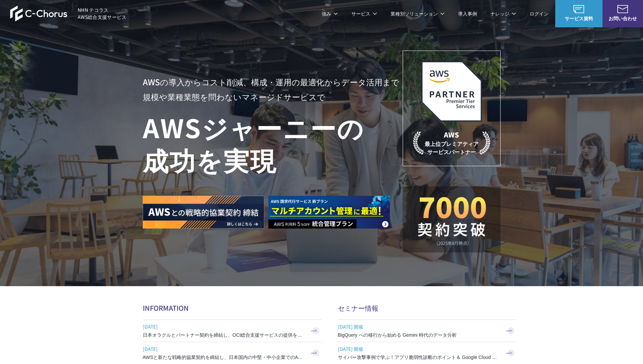 The image size is (643, 364). Describe the element at coordinates (364, 14) in the screenshot. I see `p: サービス` at that location.